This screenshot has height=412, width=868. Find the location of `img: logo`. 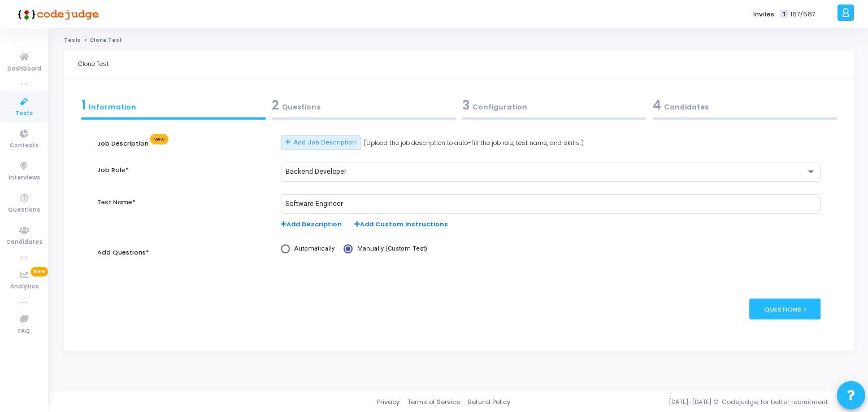

img: logo is located at coordinates (57, 14).